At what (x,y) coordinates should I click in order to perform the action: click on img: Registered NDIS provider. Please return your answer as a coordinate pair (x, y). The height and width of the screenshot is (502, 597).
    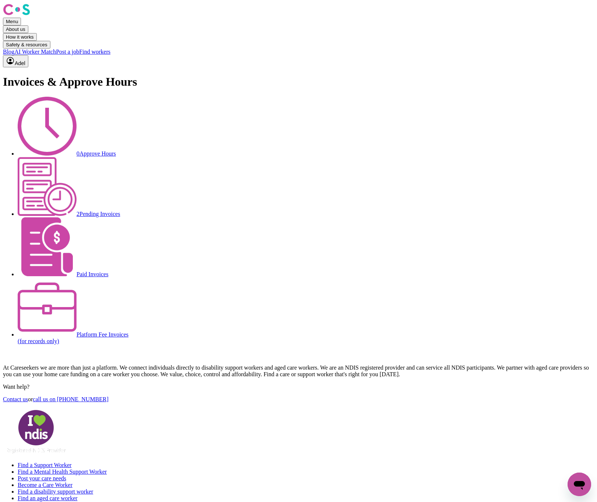
    Looking at the image, I should click on (36, 431).